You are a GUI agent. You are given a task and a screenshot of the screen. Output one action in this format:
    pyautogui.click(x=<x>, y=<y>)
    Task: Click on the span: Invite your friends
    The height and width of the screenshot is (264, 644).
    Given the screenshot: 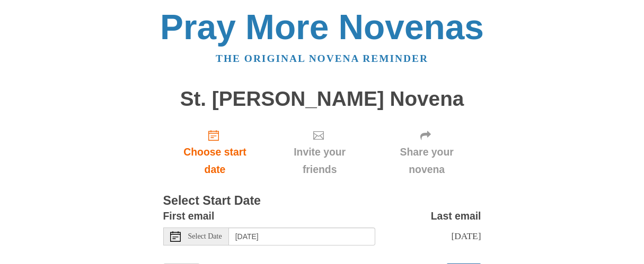 What is the action you would take?
    pyautogui.click(x=319, y=161)
    